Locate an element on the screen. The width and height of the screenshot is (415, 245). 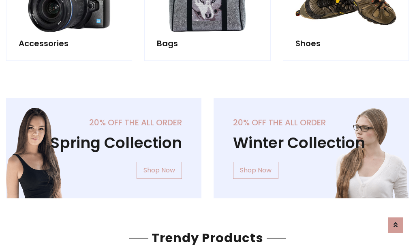
h5: Accessories is located at coordinates (69, 43).